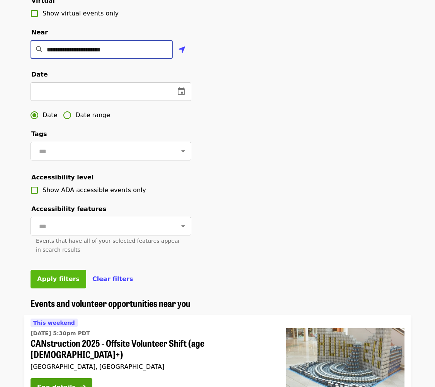 The height and width of the screenshot is (387, 435). What do you see at coordinates (108, 245) in the screenshot?
I see `span: Events that have all of your selected features appear in search results` at bounding box center [108, 245].